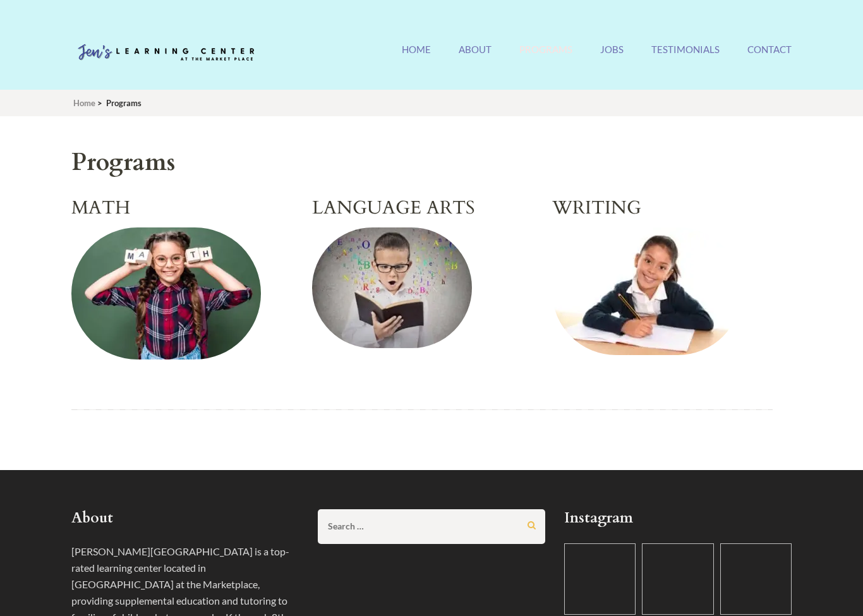  What do you see at coordinates (678, 517) in the screenshot?
I see `h2: Instagram` at bounding box center [678, 517].